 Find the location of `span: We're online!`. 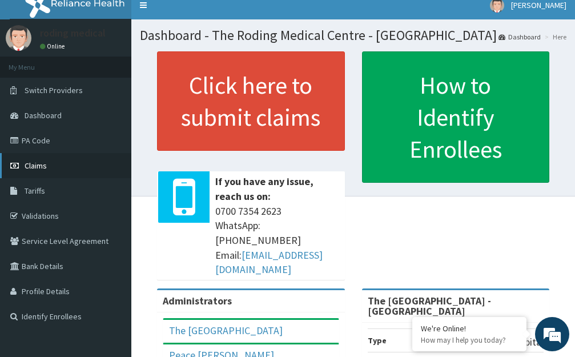

span: We're online! is located at coordinates (112, 164).